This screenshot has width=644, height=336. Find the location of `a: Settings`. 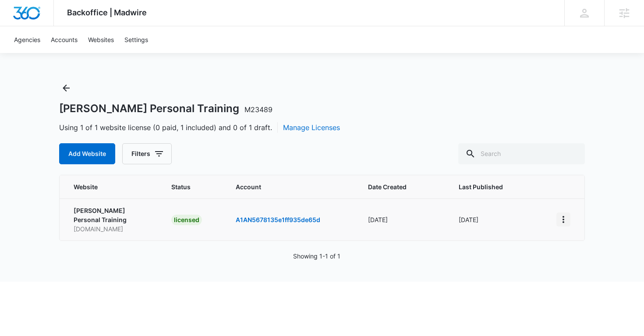

a: Settings is located at coordinates (136, 40).